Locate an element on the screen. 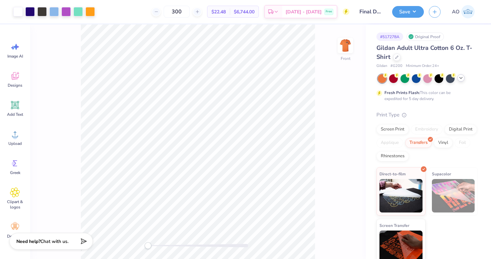  button: Save is located at coordinates (408, 12).